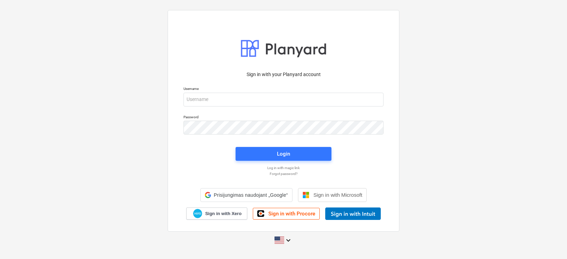  I want to click on p: Username, so click(284, 89).